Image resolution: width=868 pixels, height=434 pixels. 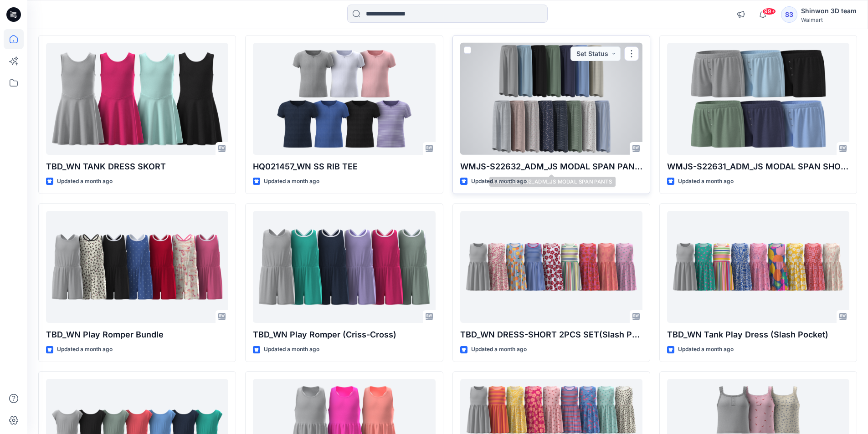 I want to click on div: Shinwon 3D team, so click(x=829, y=11).